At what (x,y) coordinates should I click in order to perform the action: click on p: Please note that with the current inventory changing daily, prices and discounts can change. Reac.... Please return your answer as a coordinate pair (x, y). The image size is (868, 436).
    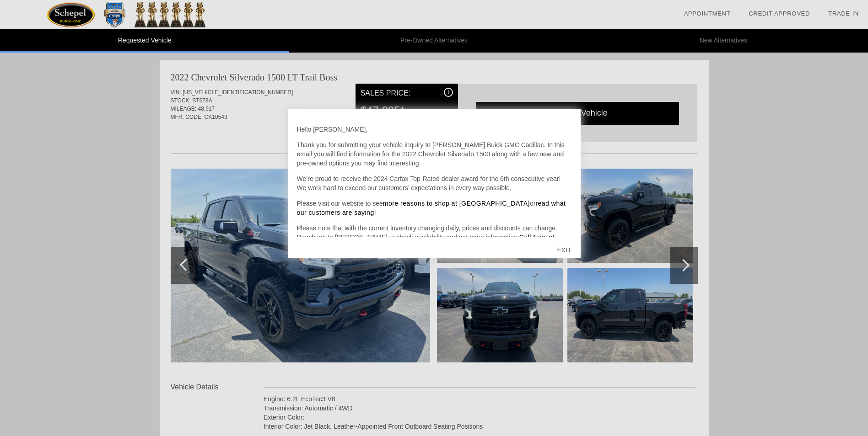
    Looking at the image, I should click on (434, 238).